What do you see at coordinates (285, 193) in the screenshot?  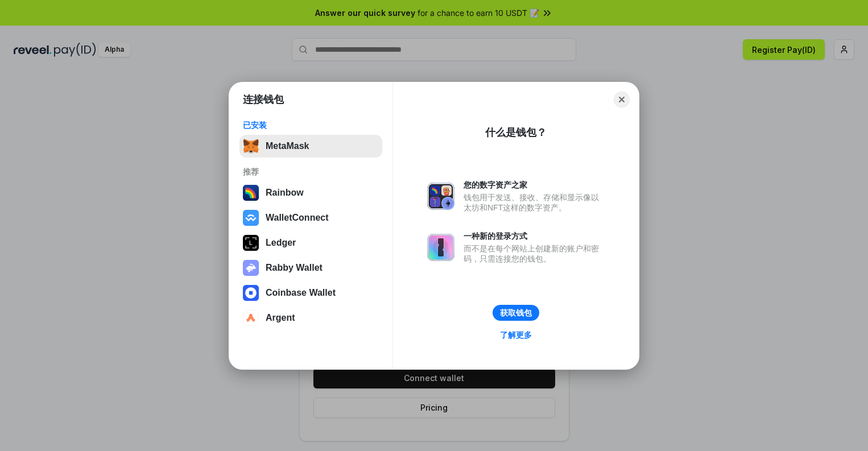 I see `div: Rainbow` at bounding box center [285, 193].